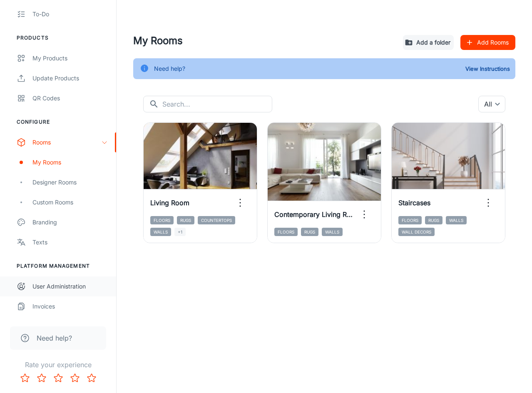  What do you see at coordinates (70, 98) in the screenshot?
I see `div: QR Codes` at bounding box center [70, 98].